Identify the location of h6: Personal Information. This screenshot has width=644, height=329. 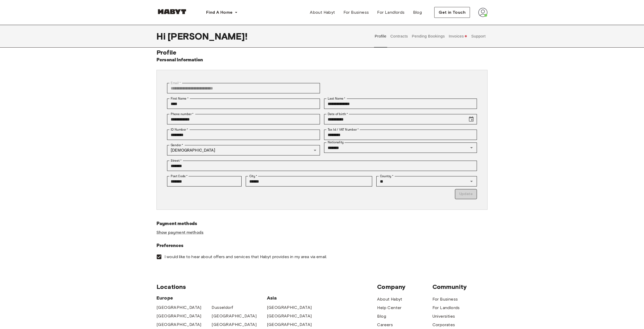
(180, 60).